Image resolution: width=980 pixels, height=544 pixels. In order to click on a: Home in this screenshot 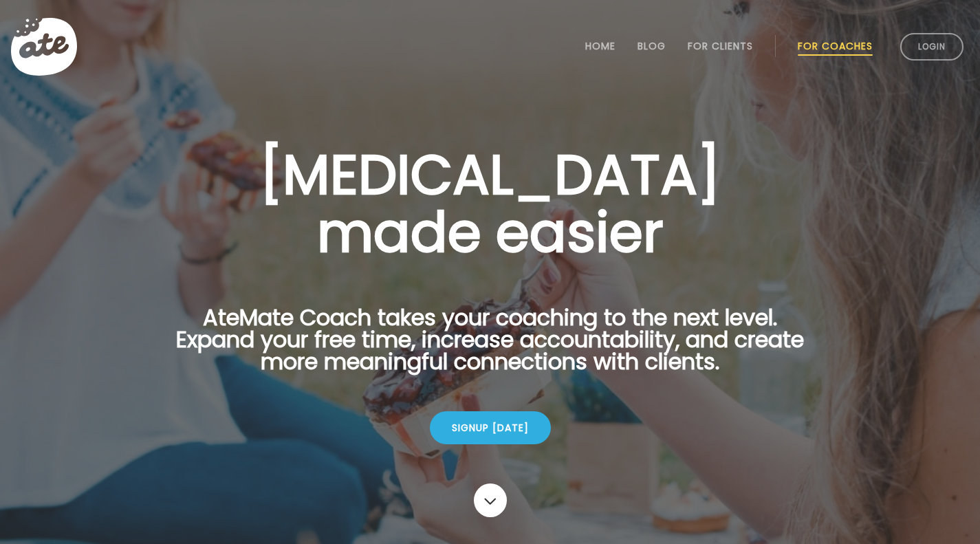, I will do `click(601, 46)`.